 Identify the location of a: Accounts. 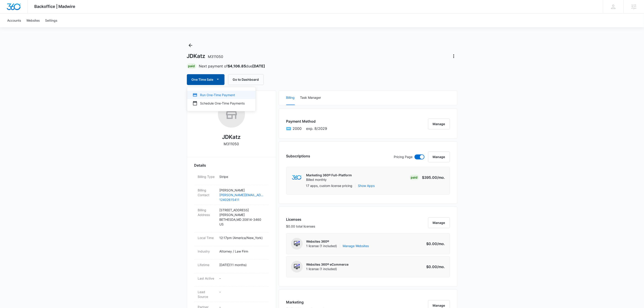
(14, 20).